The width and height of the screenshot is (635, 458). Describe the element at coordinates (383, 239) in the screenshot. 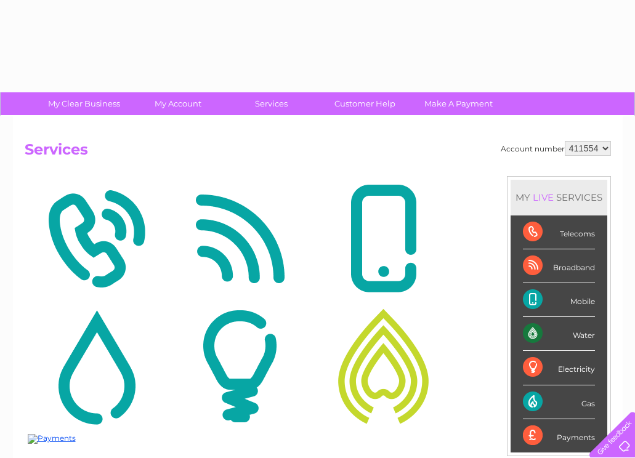

I see `img: Mobile` at that location.